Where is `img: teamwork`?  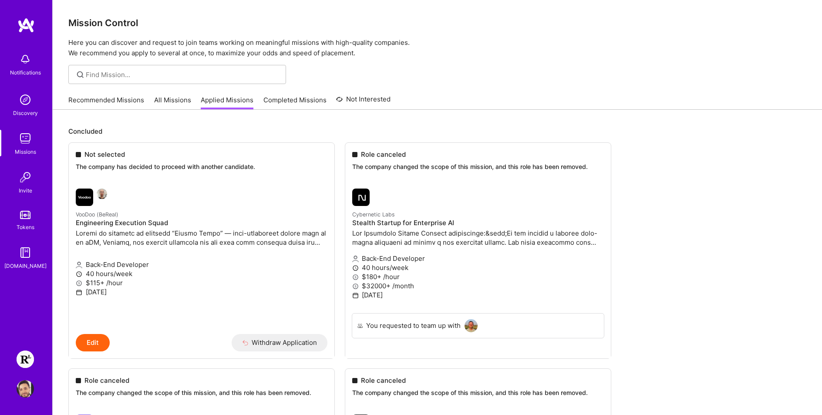
img: teamwork is located at coordinates (25, 138).